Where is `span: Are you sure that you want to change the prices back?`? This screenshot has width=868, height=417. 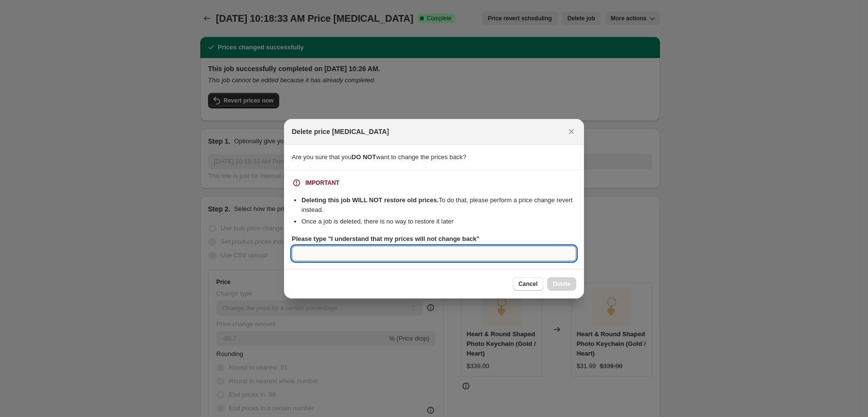 span: Are you sure that you want to change the prices back? is located at coordinates (379, 157).